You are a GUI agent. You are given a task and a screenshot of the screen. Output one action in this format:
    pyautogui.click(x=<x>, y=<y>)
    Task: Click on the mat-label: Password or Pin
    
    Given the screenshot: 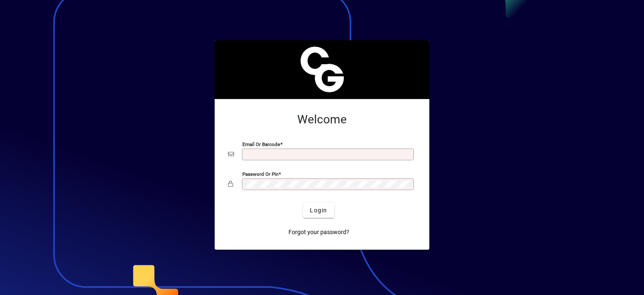 What is the action you would take?
    pyautogui.click(x=260, y=174)
    